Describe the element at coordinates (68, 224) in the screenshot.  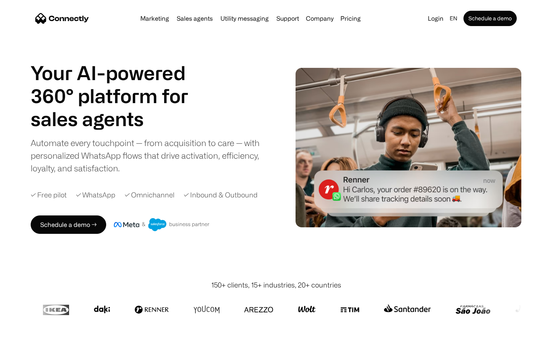
I see `a: Schedule a demo →` at that location.